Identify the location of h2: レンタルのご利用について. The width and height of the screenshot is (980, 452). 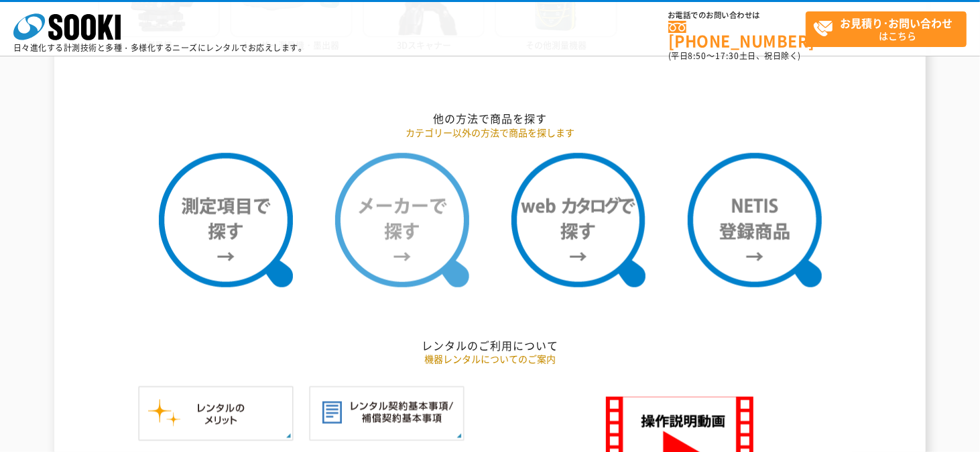
(490, 345).